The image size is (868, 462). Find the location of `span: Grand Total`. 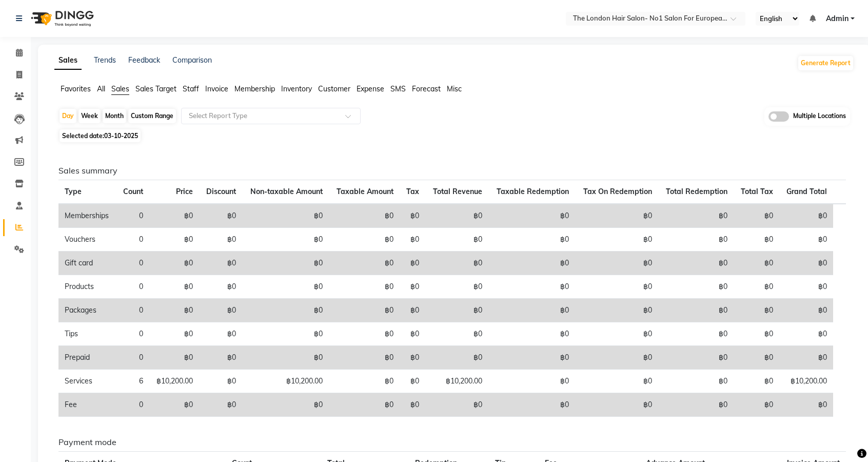

span: Grand Total is located at coordinates (807, 192).